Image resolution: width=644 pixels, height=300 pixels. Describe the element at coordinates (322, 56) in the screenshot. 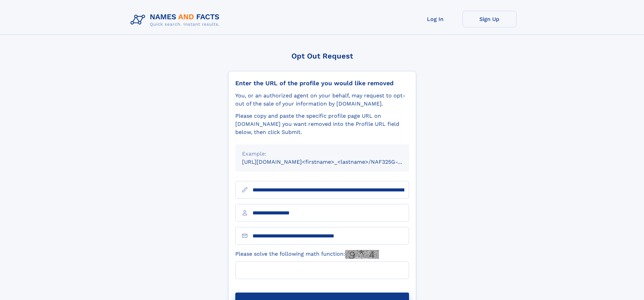

I see `div: Opt Out Request` at that location.